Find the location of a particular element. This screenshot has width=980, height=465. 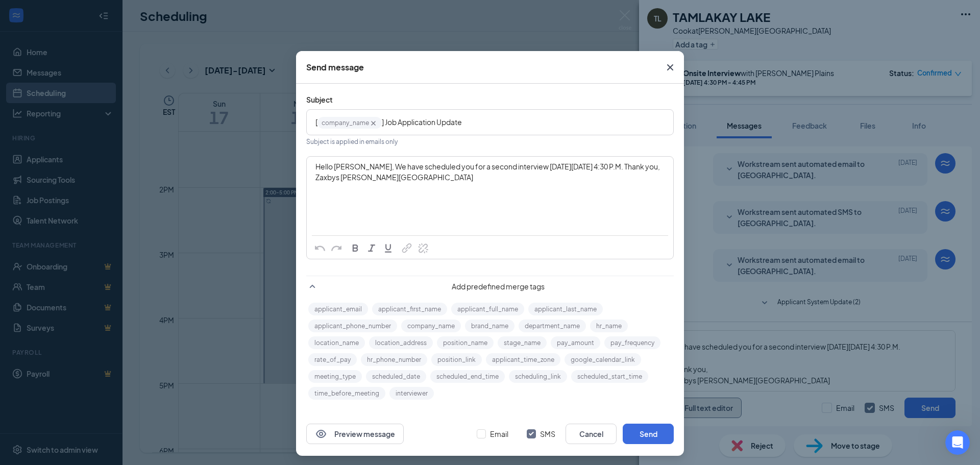

button: Messages is located at coordinates (153, 339).